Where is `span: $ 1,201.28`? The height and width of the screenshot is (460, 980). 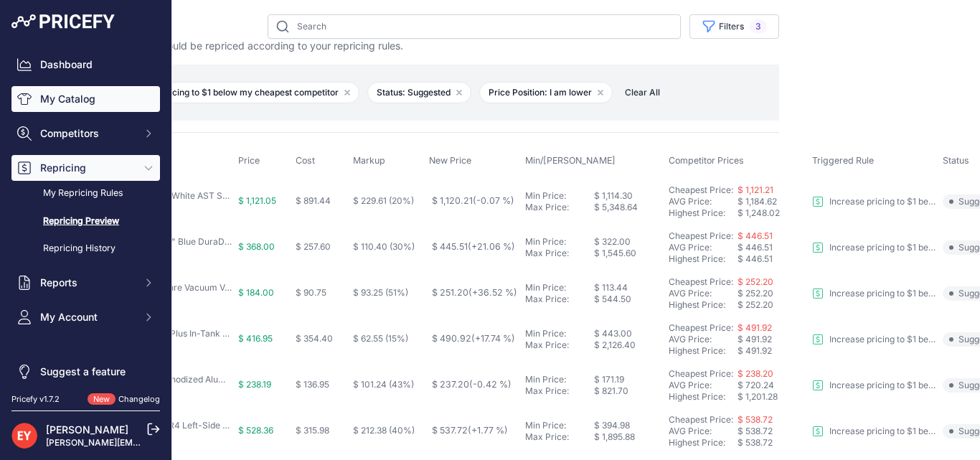 span: $ 1,201.28 is located at coordinates (757, 396).